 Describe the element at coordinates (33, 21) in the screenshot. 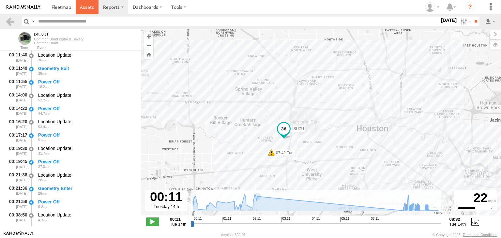

I see `label: Search Query` at that location.